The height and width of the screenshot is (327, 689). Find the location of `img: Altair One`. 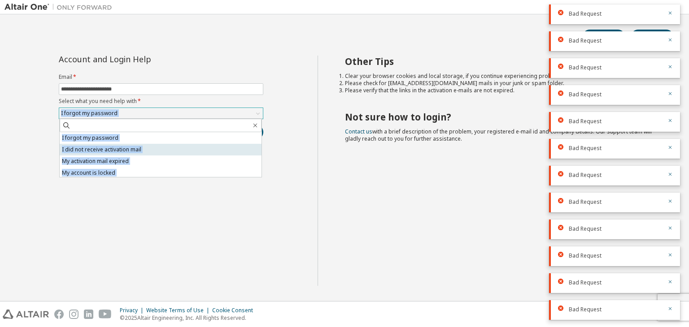

img: Altair One is located at coordinates (61, 7).